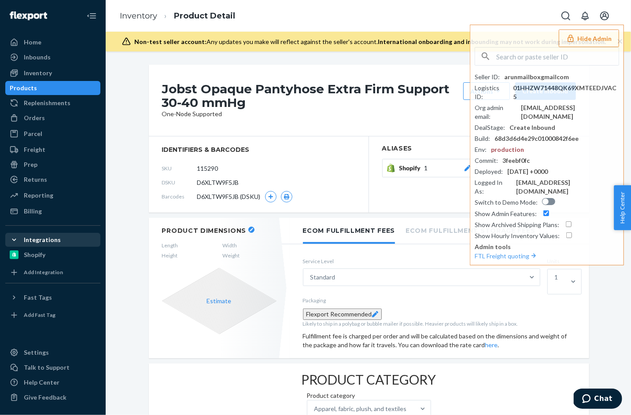 The image size is (631, 415). What do you see at coordinates (421, 261) in the screenshot?
I see `label: Service Level` at bounding box center [421, 261].